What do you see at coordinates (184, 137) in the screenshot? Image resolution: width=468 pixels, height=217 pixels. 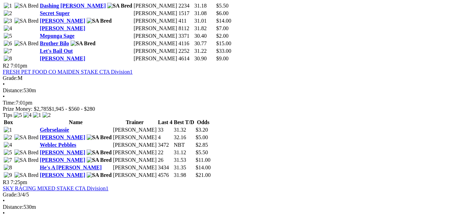 I see `td: 32.16` at bounding box center [184, 137].